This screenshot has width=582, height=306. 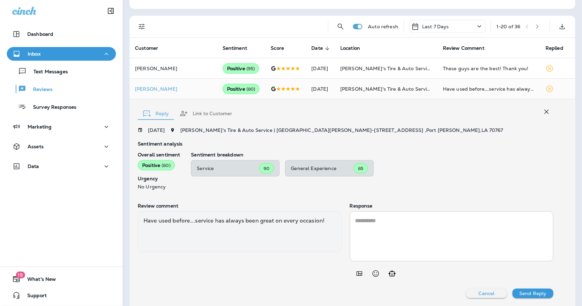 I want to click on button: Link to Customer, so click(x=206, y=114).